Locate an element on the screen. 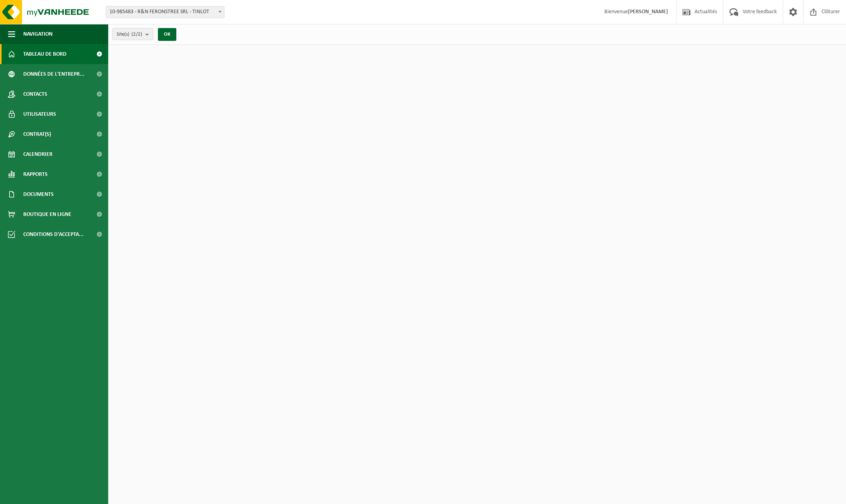 The width and height of the screenshot is (846, 504). span: Conditions d'accepta... is located at coordinates (54, 235).